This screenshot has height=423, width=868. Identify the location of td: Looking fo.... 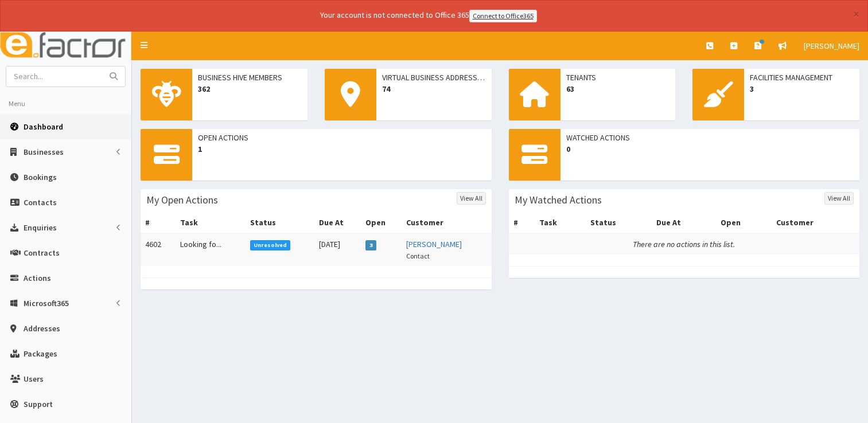
(211, 249).